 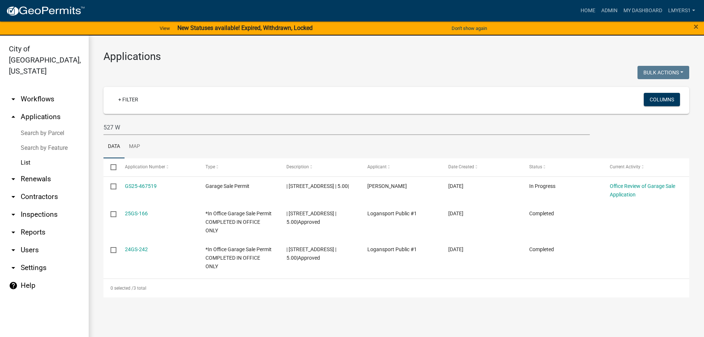 What do you see at coordinates (298, 167) in the screenshot?
I see `span: Description` at bounding box center [298, 167].